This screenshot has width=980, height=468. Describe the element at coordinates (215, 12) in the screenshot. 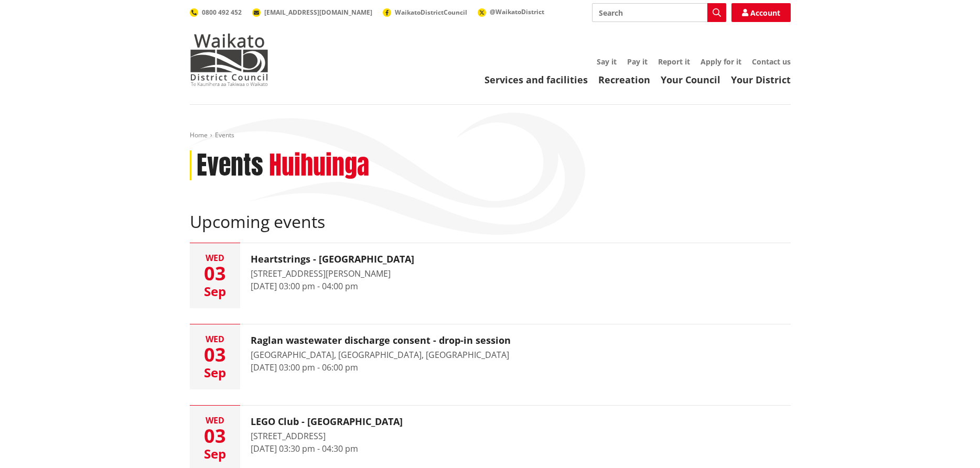

I see `a: 0800 492 452` at that location.